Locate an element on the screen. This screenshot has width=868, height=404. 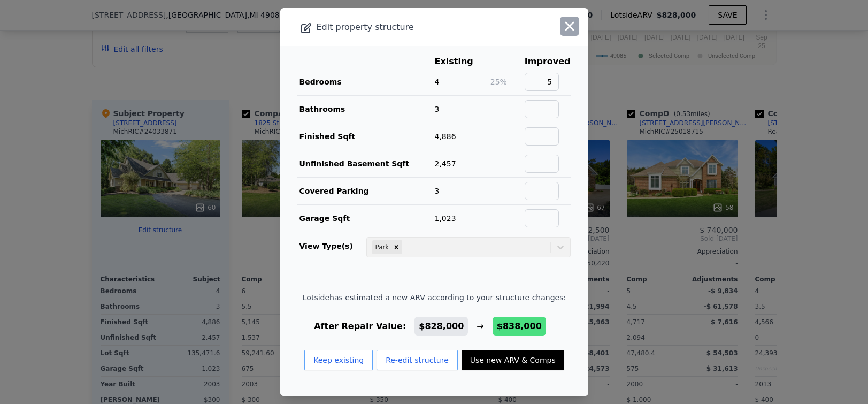
td: Finished Sqft is located at coordinates (366, 136).